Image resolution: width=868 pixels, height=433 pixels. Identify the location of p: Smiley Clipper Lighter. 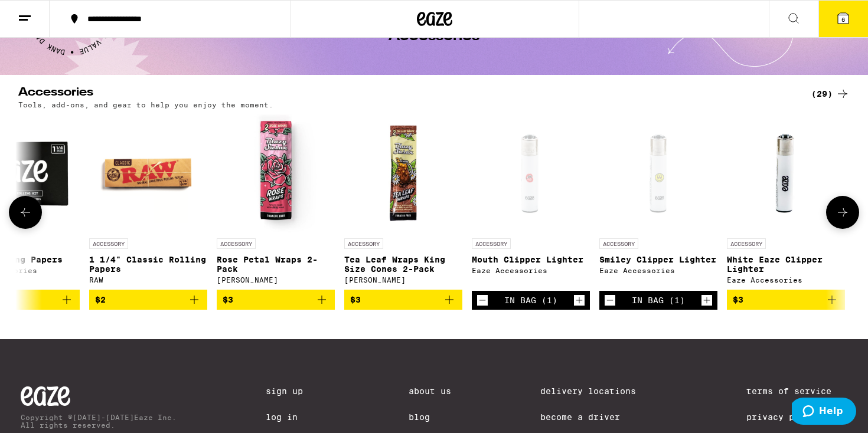
(658, 259).